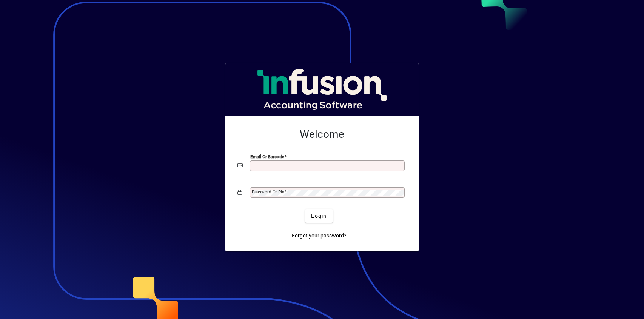 This screenshot has width=644, height=319. What do you see at coordinates (267, 157) in the screenshot?
I see `mat-label: Email or Barcode` at bounding box center [267, 157].